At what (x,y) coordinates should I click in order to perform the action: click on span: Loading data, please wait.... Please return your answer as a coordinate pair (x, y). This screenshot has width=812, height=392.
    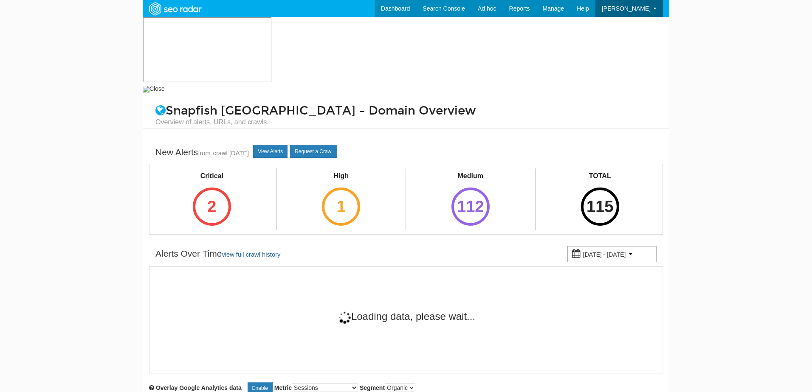
    Looking at the image, I should click on (406, 316).